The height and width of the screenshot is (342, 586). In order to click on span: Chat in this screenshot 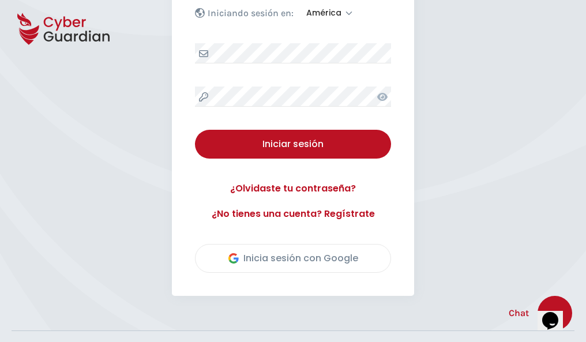, I will do `click(518, 313)`.